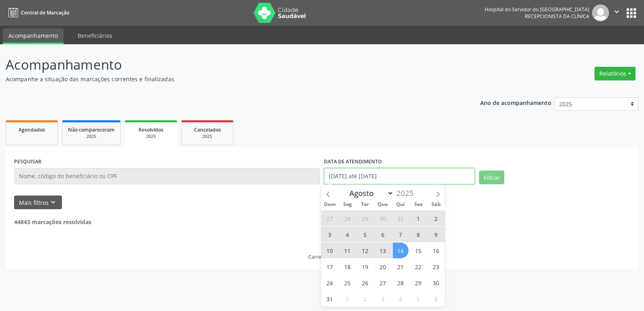 The image size is (644, 311). I want to click on input: Selecione um intervalo, so click(400, 176).